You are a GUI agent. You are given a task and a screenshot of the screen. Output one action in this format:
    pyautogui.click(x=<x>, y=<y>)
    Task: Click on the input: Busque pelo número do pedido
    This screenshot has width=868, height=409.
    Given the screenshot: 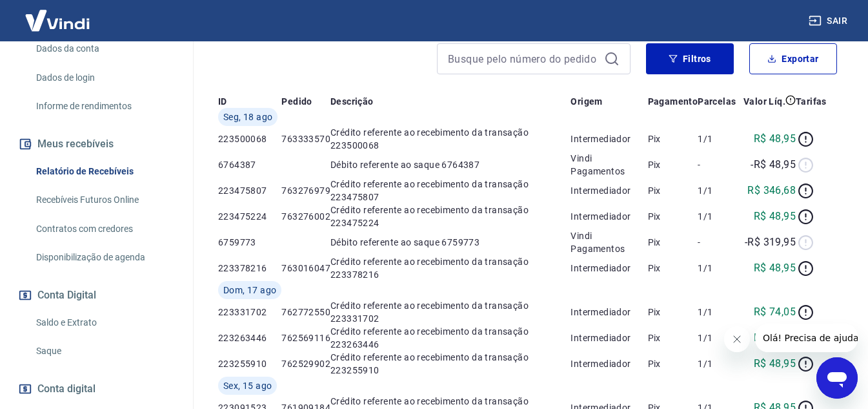 What is the action you would take?
    pyautogui.click(x=523, y=59)
    